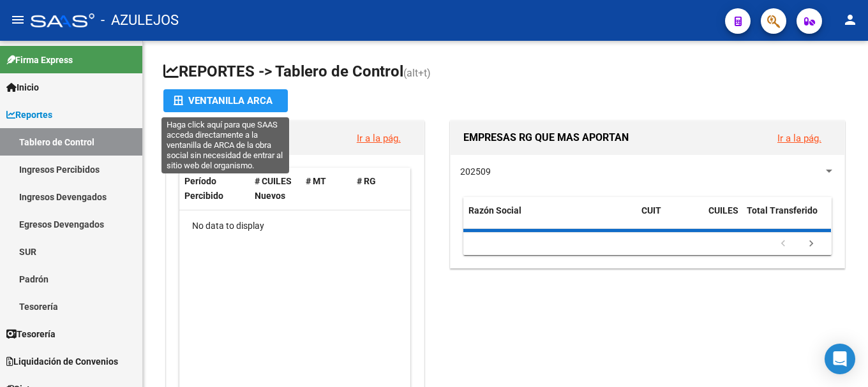  I want to click on span: Razón Social, so click(495, 210).